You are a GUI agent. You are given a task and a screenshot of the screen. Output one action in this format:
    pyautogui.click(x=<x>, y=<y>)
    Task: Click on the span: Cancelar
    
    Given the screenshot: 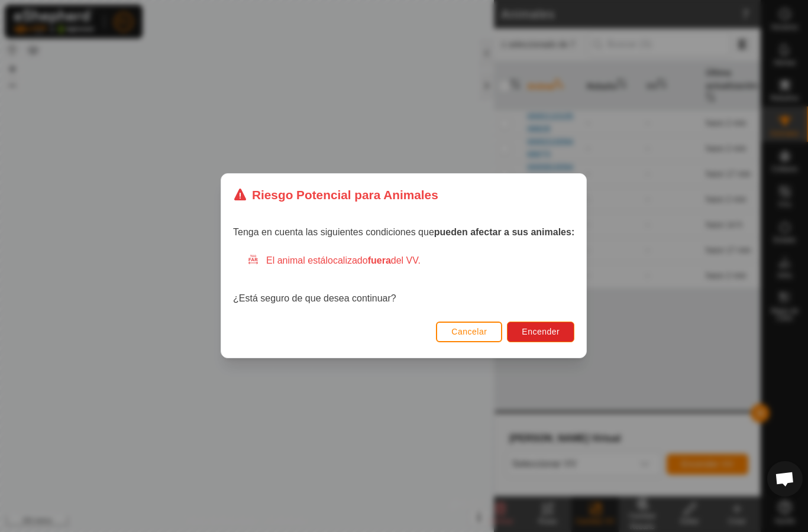 What is the action you would take?
    pyautogui.click(x=470, y=332)
    